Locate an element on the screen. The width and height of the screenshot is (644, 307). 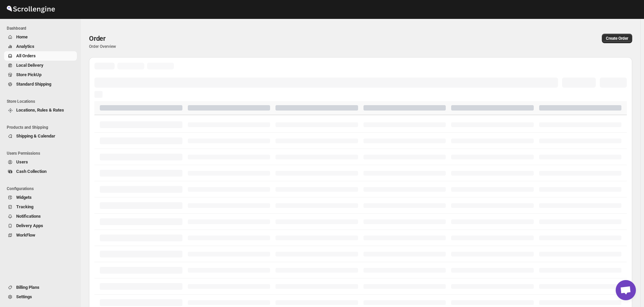
button: Users is located at coordinates (40, 162).